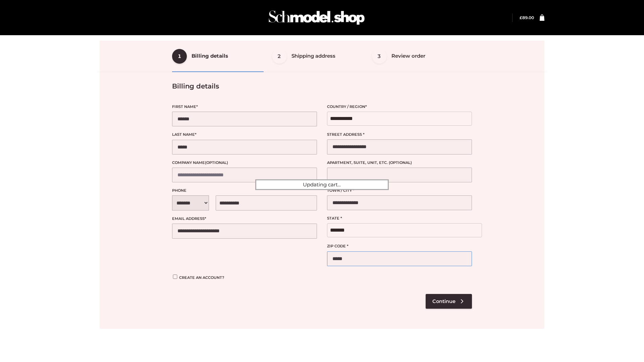 This screenshot has height=362, width=644. Describe the element at coordinates (316, 18) in the screenshot. I see `a: Schmodel Admin 964` at that location.